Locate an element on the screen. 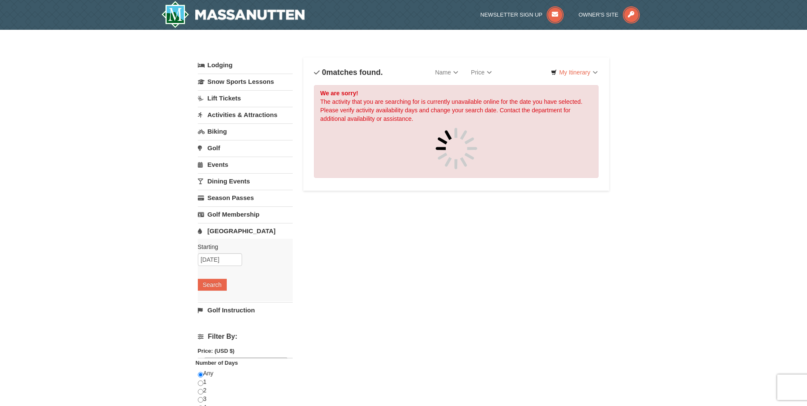 This screenshot has height=406, width=807. a: Events is located at coordinates (245, 164).